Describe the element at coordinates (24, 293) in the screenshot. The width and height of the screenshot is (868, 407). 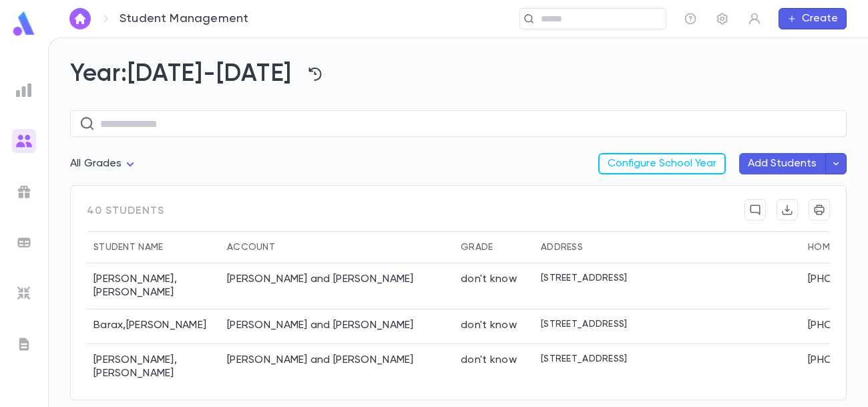
I see `img: imports_grey.530a8a0e642e233f2baf0ef88e8c9fcb.svg` at that location.